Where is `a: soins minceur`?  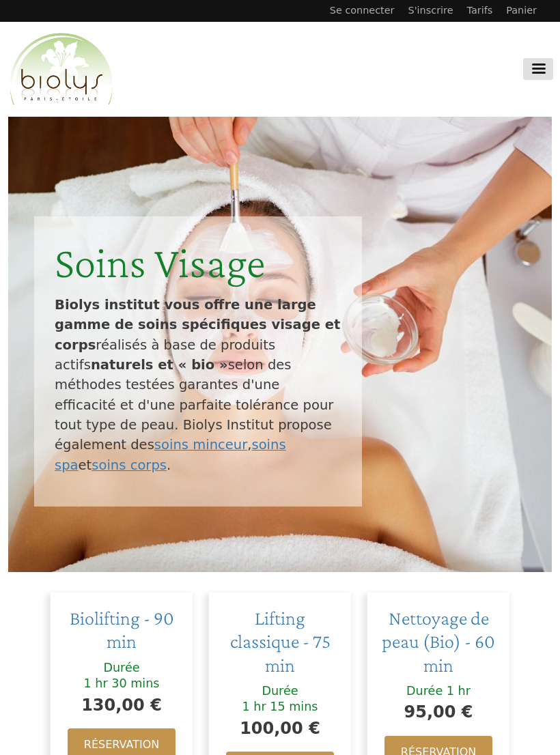
a: soins minceur is located at coordinates (201, 444).